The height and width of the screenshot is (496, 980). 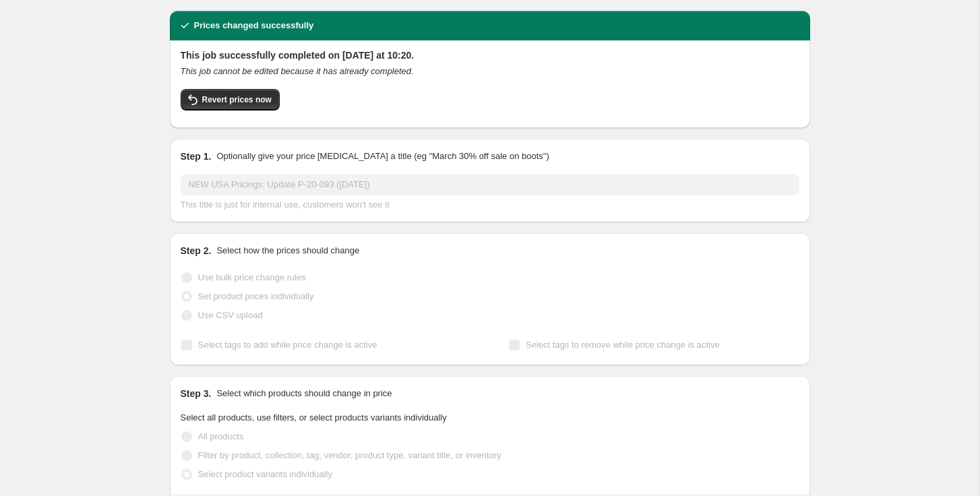 I want to click on span: Use bulk price change rules, so click(x=252, y=277).